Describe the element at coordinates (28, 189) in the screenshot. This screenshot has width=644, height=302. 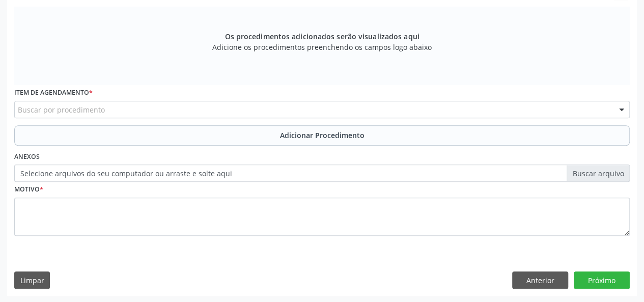
I see `label: Motivo` at that location.